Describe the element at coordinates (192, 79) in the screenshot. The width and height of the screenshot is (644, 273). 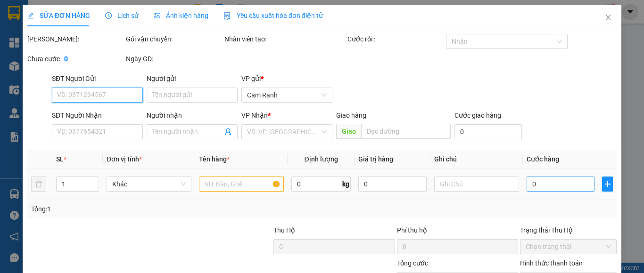
I see `div: Người gửi` at that location.